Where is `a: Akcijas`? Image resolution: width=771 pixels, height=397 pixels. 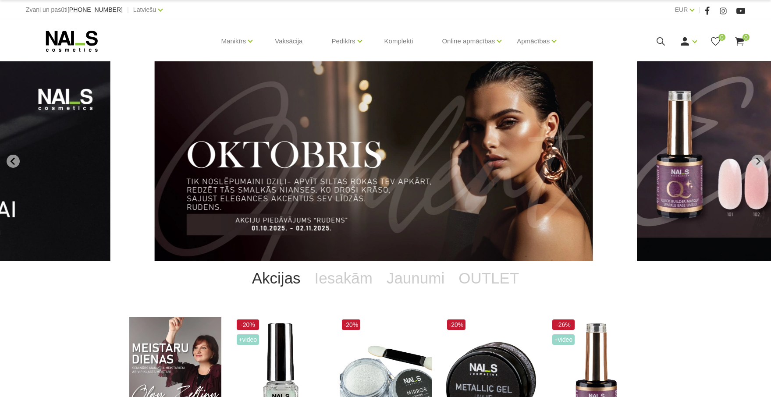
a: Akcijas is located at coordinates (276, 278).